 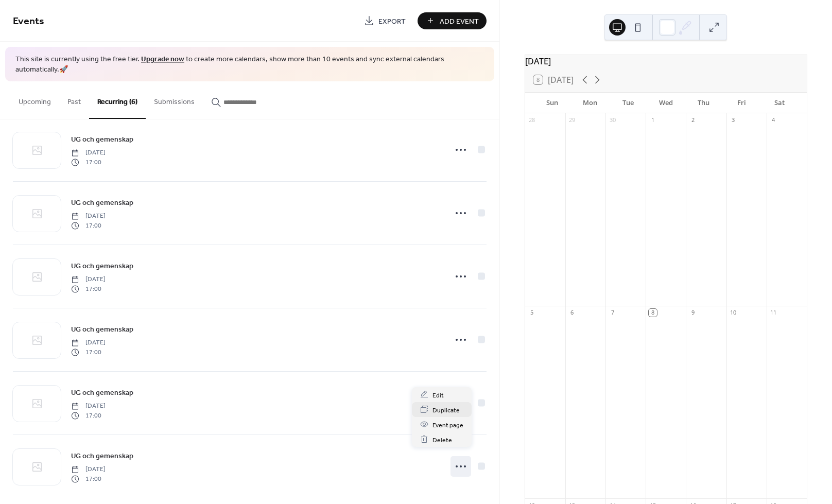 What do you see at coordinates (572, 120) in the screenshot?
I see `div: 29` at bounding box center [572, 120].